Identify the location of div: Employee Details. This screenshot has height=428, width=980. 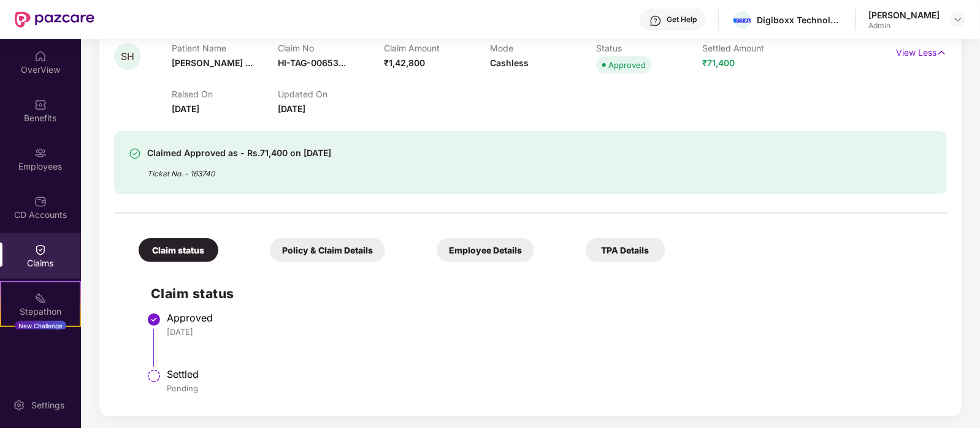
(485, 250).